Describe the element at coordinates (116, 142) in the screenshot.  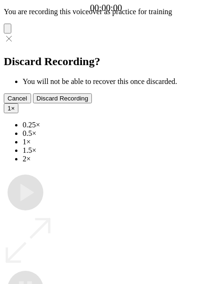
I see `li: 1×` at that location.